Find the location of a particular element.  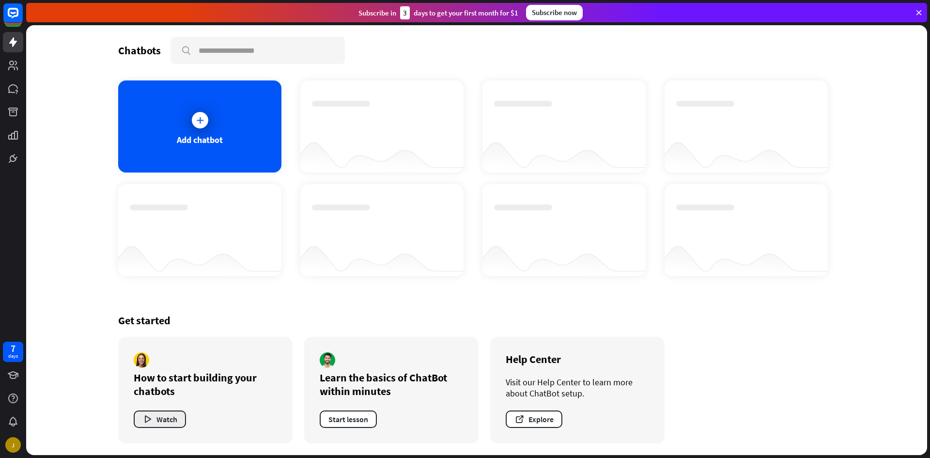

div: How to start building your chatbots is located at coordinates (205, 384).